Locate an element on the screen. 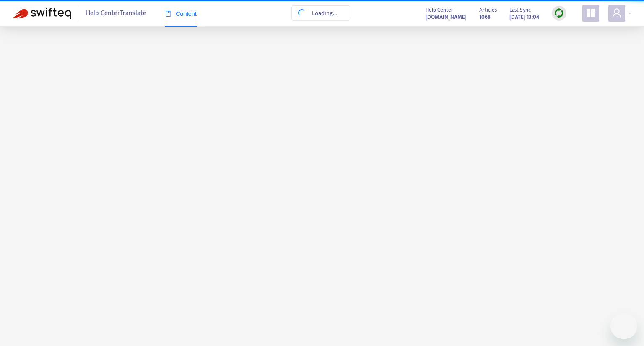 The height and width of the screenshot is (346, 644). img: sync.dc5367851b00ba804db3.png is located at coordinates (559, 13).